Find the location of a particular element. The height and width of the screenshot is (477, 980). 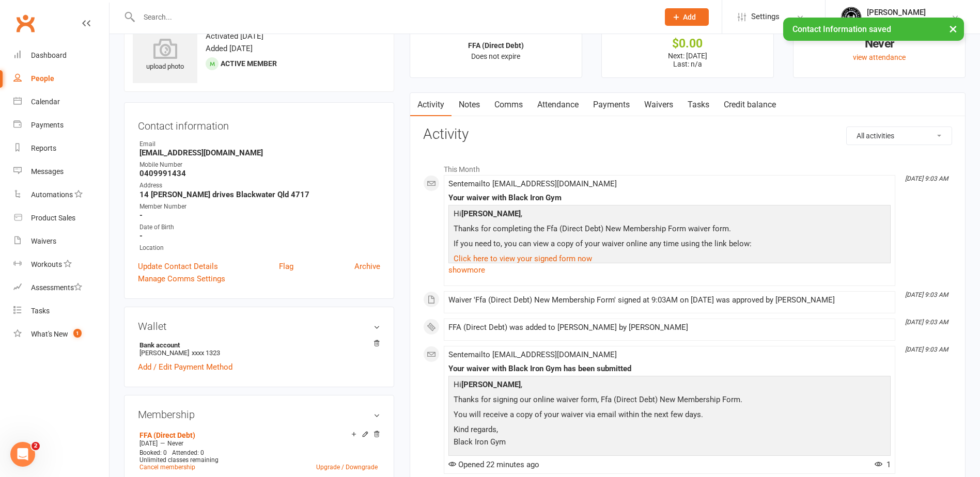

div: upload photo is located at coordinates (164, 55).